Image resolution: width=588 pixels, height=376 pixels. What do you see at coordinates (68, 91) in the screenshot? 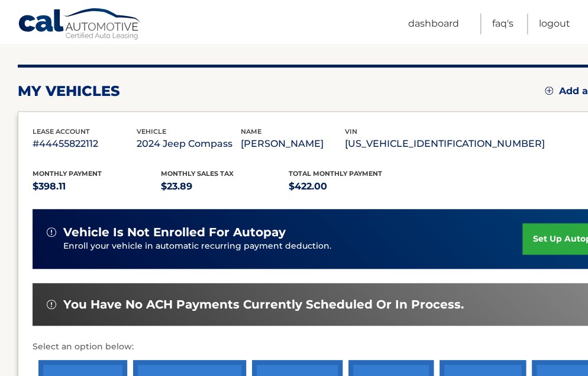
I see `h2: my vehicles` at bounding box center [68, 91].